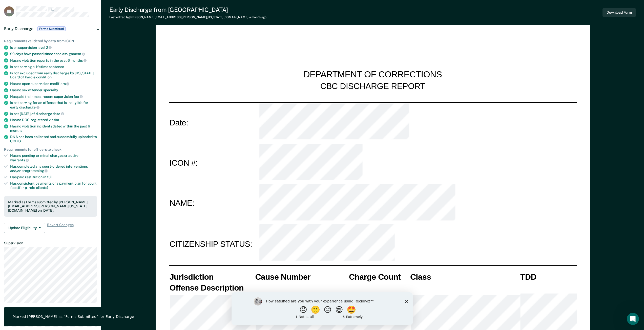  I want to click on button: 4, so click(108, 17).